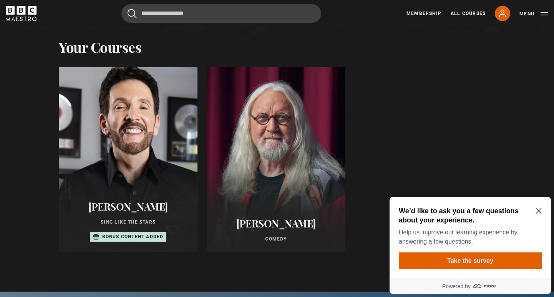 This screenshot has height=297, width=554. I want to click on button: Submit the search query, so click(132, 13).